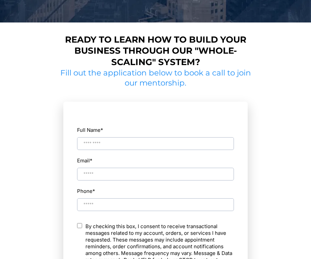  Describe the element at coordinates (155, 191) in the screenshot. I see `label: Phone` at that location.